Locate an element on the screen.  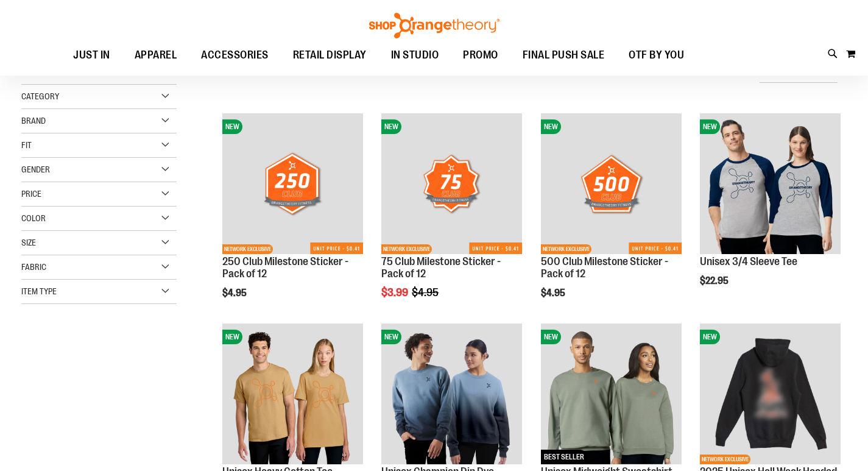
span: Gender is located at coordinates (36, 169).